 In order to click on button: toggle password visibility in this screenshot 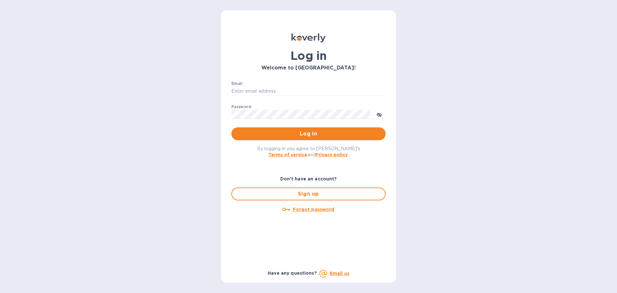, I will do `click(379, 114)`.